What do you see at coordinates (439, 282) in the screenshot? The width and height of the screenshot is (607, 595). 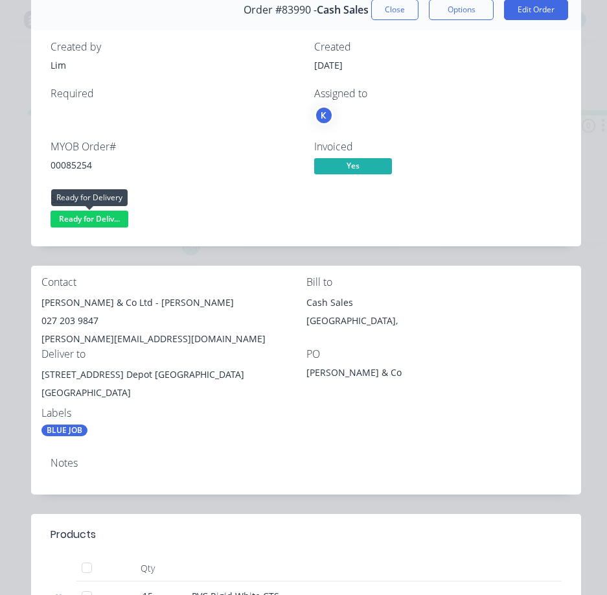 I see `div: Bill to` at bounding box center [439, 282].